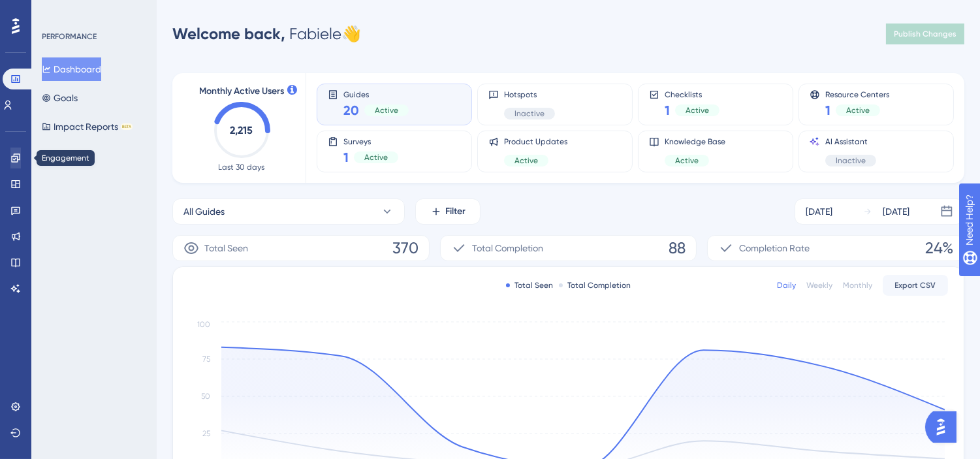 This screenshot has width=980, height=459. I want to click on text: 2,215, so click(242, 130).